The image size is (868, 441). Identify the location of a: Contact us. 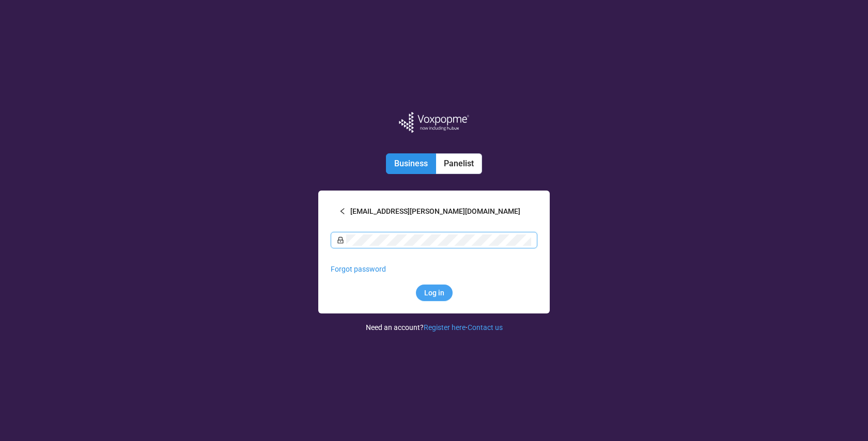
(485, 327).